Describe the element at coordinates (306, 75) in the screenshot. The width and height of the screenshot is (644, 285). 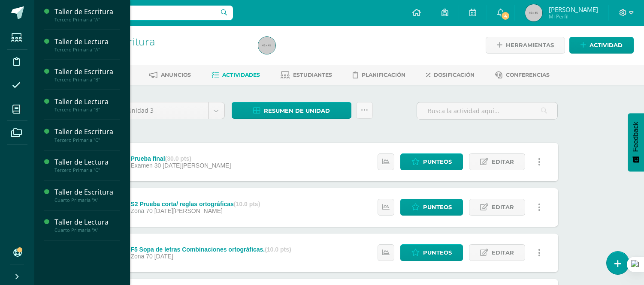
I see `a: Estudiantes` at that location.